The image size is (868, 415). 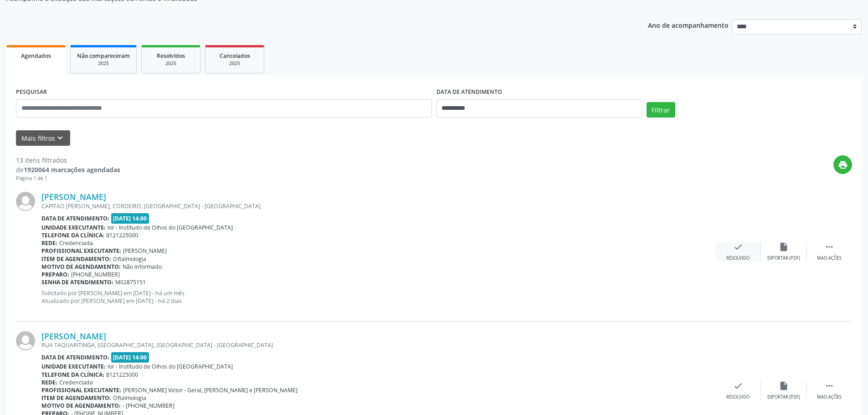 I want to click on b: Senha de atendimento:, so click(x=78, y=282).